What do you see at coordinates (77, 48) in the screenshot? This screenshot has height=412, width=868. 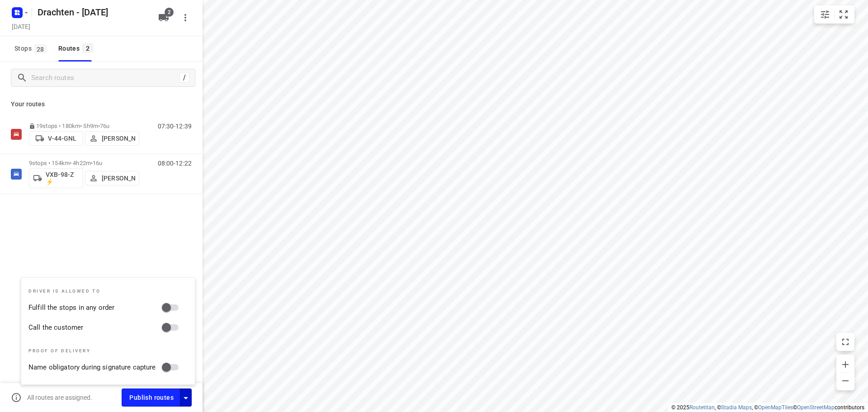 I see `div: Routes` at bounding box center [77, 48].